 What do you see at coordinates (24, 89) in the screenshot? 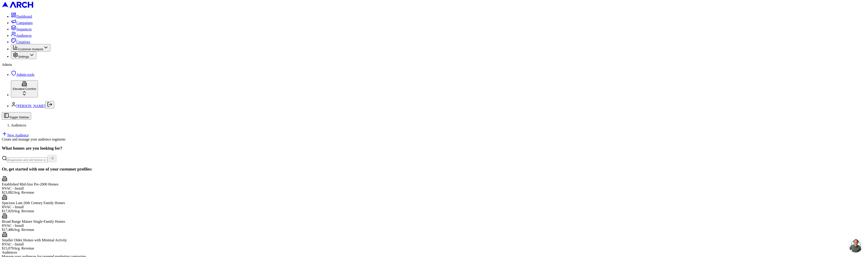
I see `span: Elevated Comfort` at bounding box center [24, 89].